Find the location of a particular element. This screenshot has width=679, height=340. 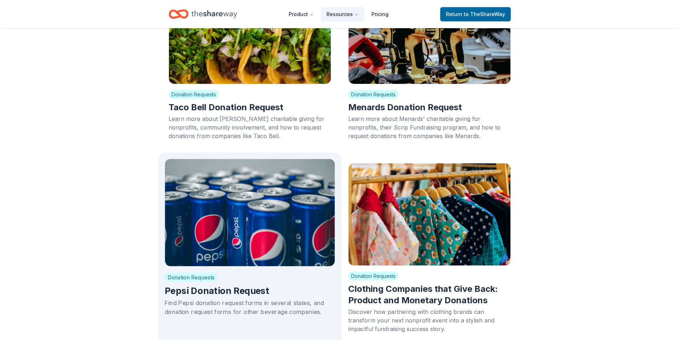

h2: Taco Bell Donation Request is located at coordinates (250, 107).